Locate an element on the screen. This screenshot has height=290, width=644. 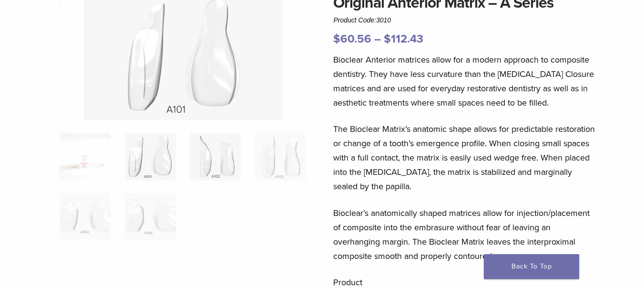
img: Original Anterior Matrix - A Series - Image 4 is located at coordinates (280, 157).